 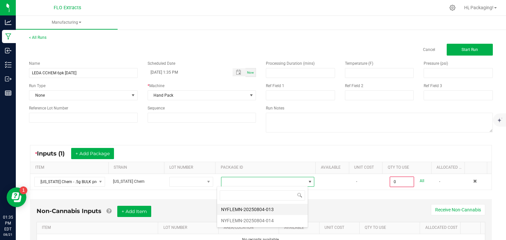 What do you see at coordinates (262, 221) in the screenshot?
I see `li: NYFLEMN-20250804-014` at bounding box center [262, 221].